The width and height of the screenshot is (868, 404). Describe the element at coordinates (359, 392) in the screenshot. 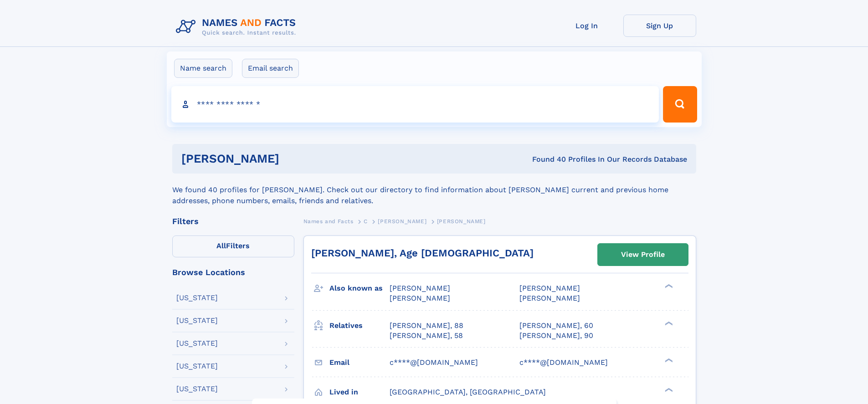

I see `h3: Lived in` at that location.